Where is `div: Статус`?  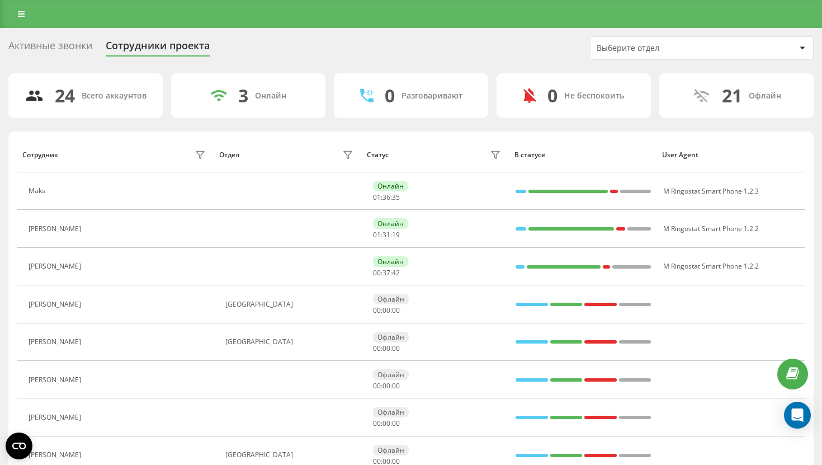
div: Статус is located at coordinates (378, 155).